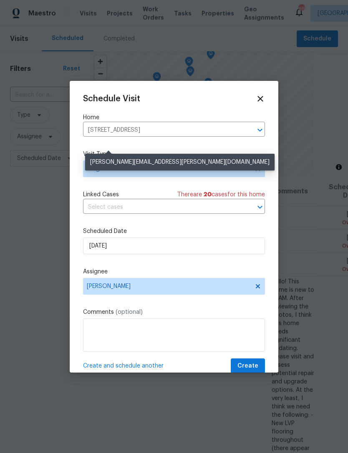  Describe the element at coordinates (248, 366) in the screenshot. I see `button: Create` at that location.